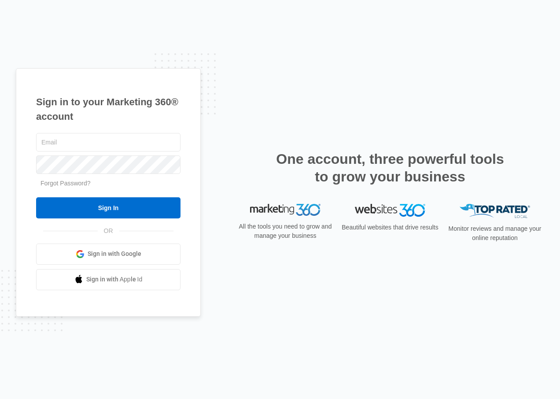 Image resolution: width=560 pixels, height=399 pixels. Describe the element at coordinates (108, 279) in the screenshot. I see `a: Sign in with Apple Id` at that location.